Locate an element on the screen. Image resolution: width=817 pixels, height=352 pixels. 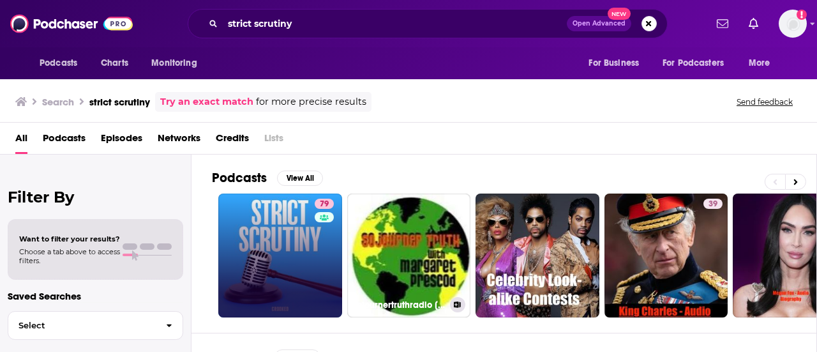
a: Podchaser - Follow, Share and Rate Podcasts is located at coordinates (71, 24).